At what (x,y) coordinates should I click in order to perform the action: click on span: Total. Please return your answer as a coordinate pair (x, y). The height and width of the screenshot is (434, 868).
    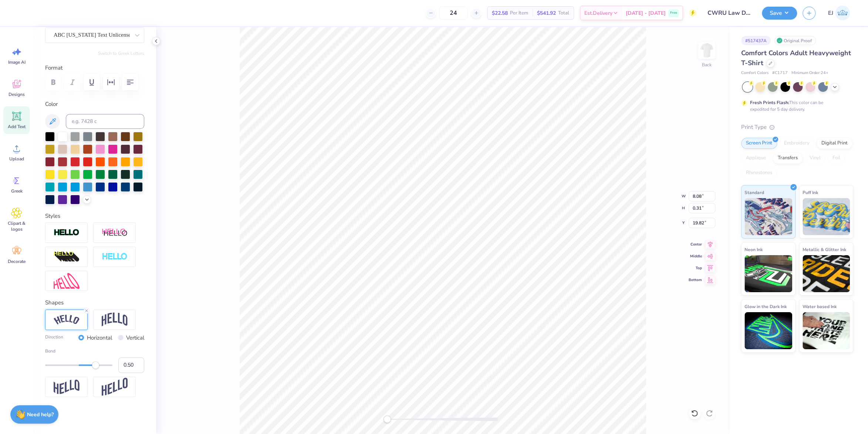
    Looking at the image, I should click on (564, 13).